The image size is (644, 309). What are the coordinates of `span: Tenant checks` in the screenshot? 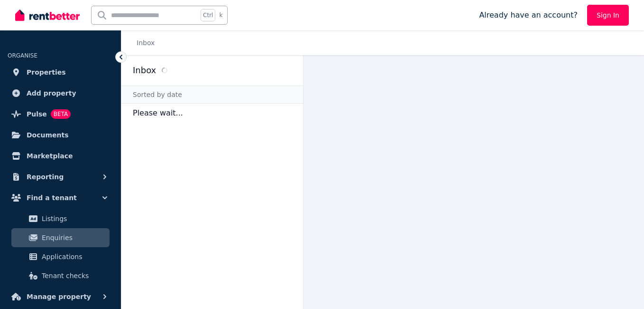 It's located at (74, 275).